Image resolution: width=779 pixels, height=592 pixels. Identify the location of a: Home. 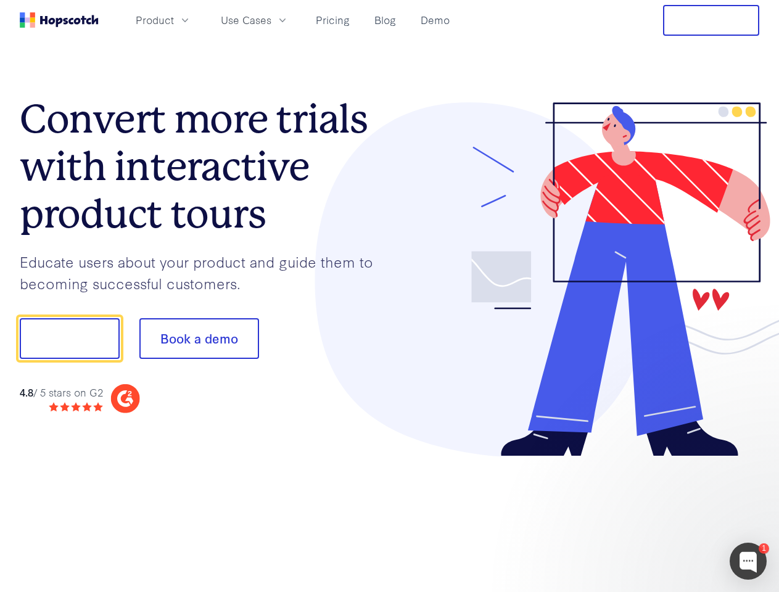
(59, 20).